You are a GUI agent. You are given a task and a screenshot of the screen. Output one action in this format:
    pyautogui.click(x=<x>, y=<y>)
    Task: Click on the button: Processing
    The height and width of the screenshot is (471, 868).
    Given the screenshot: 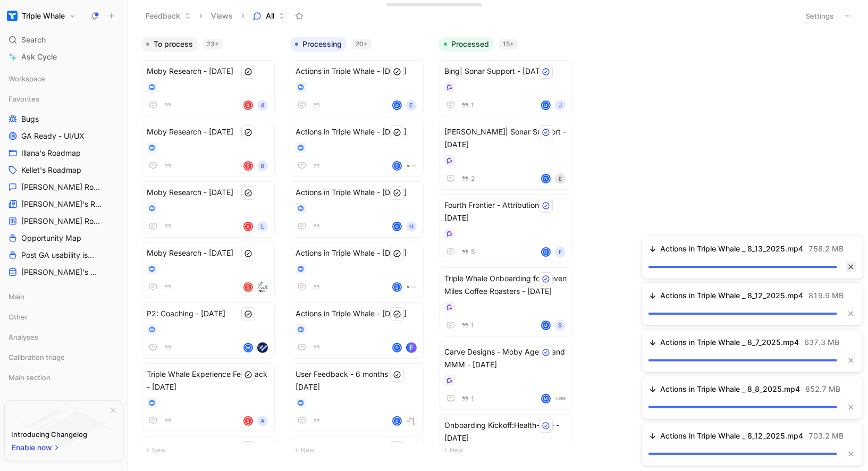 What is the action you would take?
    pyautogui.click(x=318, y=44)
    